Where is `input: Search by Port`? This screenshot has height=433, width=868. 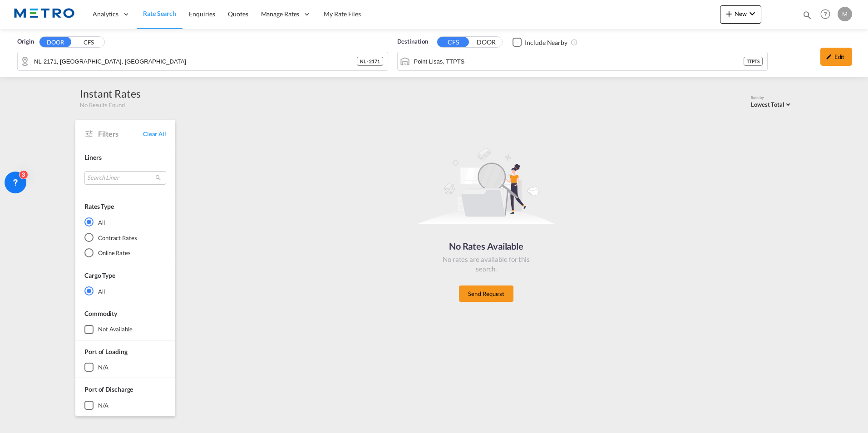 input: Search by Port is located at coordinates (579, 61).